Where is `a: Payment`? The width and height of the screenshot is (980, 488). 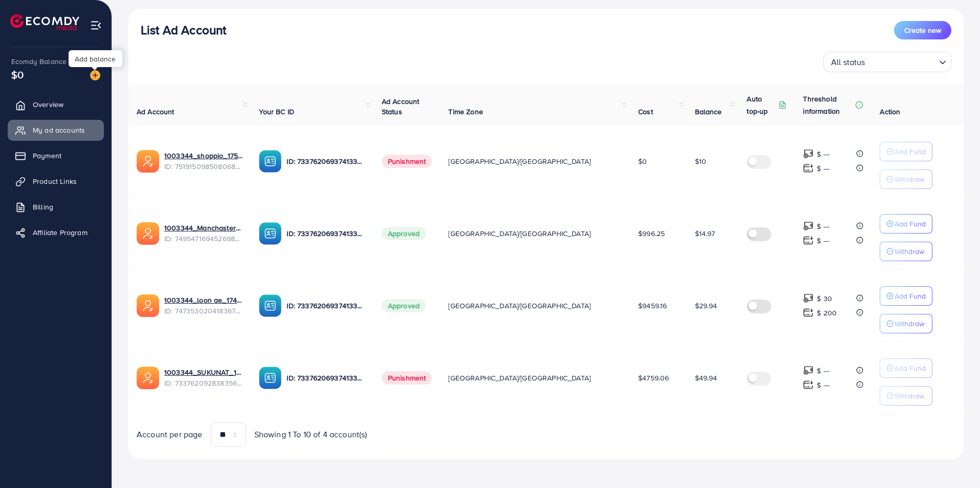 a: Payment is located at coordinates (56, 155).